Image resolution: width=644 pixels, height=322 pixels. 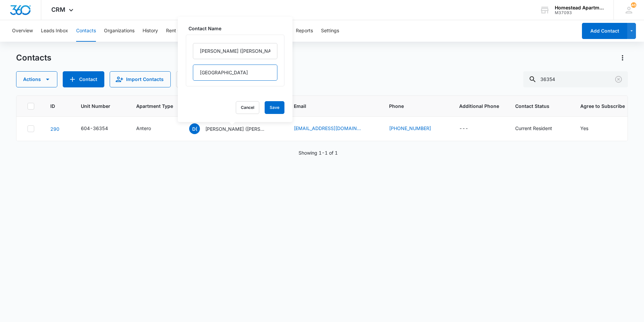 What do you see at coordinates (235, 51) in the screenshot?
I see `input: First Name` at bounding box center [235, 51].